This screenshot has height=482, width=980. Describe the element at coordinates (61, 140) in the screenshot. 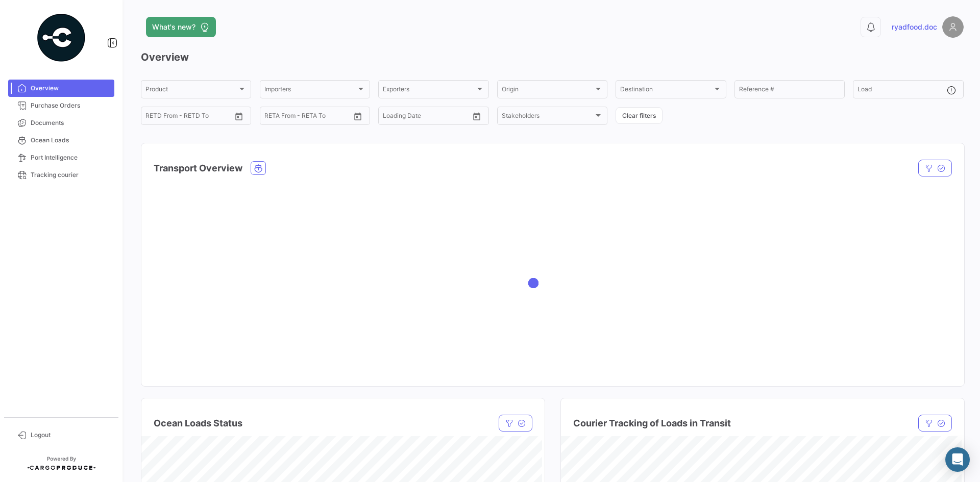

I see `a: Ocean Loads` at that location.